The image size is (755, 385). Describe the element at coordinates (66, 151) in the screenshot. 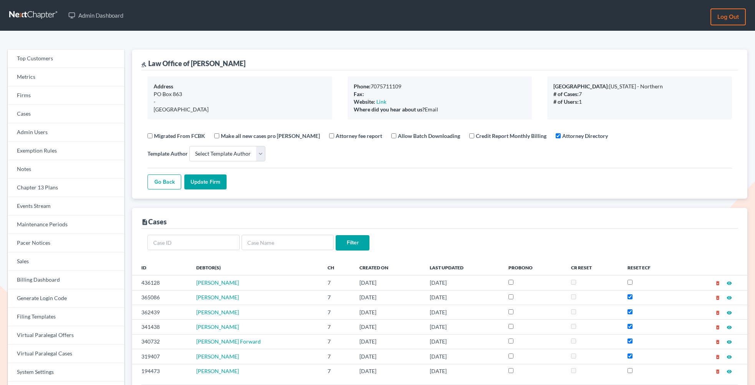

I see `a: Exemption Rules` at that location.